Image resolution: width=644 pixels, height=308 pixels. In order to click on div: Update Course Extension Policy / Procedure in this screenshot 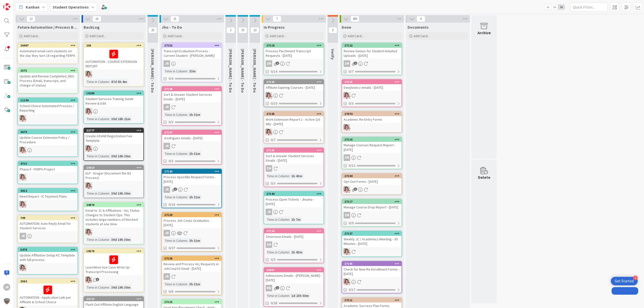, I will do `click(48, 140)`.